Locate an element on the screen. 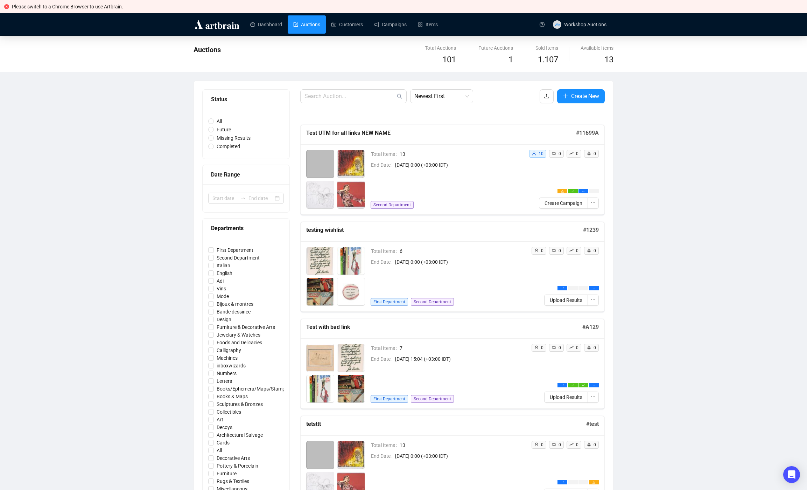 The width and height of the screenshot is (807, 490). span: Completed is located at coordinates (228, 146).